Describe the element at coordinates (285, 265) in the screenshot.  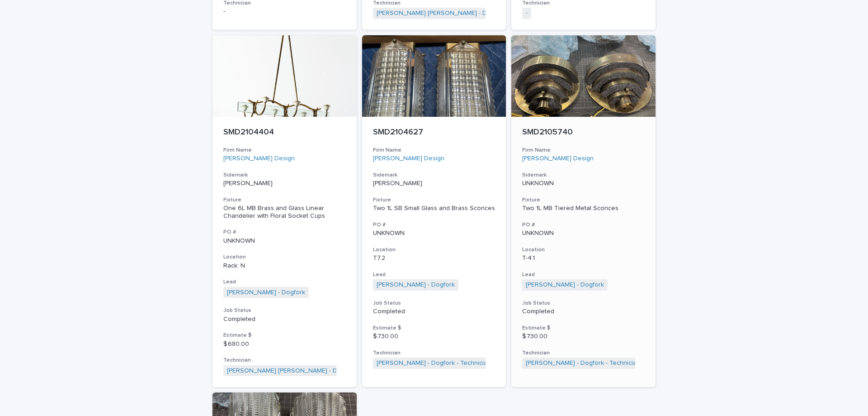
I see `p: Rack: N` at that location.